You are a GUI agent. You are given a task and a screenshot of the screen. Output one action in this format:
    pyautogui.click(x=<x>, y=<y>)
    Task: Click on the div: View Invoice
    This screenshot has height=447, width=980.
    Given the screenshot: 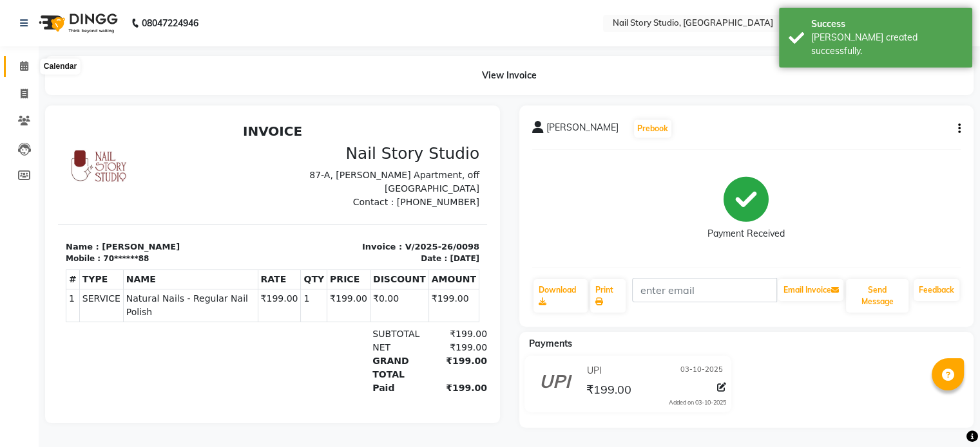 What is the action you would take?
    pyautogui.click(x=509, y=75)
    